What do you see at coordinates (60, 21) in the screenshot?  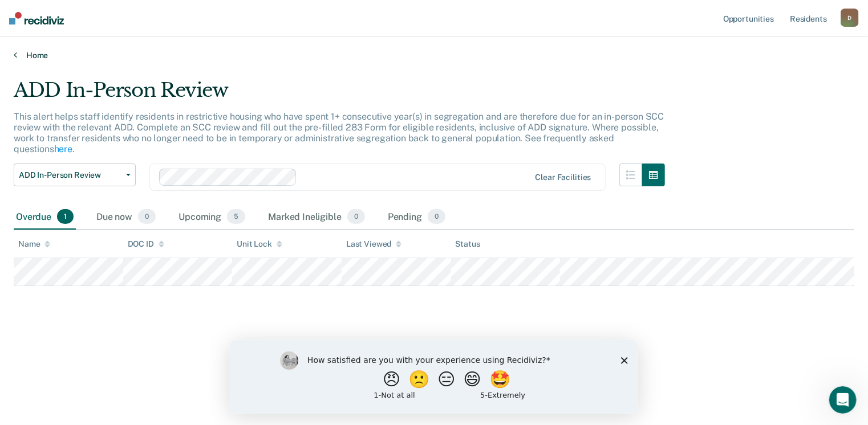 I see `img: Profile image for Kim` at bounding box center [60, 21].